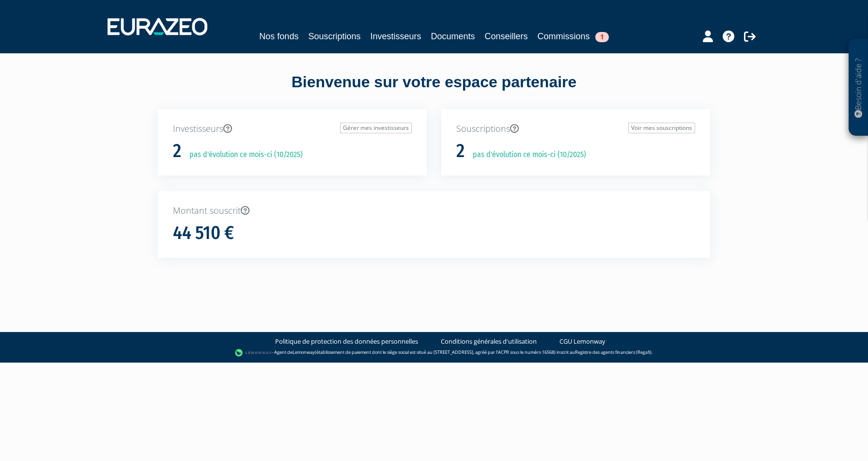 The height and width of the screenshot is (461, 868). Describe the element at coordinates (613, 351) in the screenshot. I see `a: Registre des agents financiers (Regafi)` at that location.